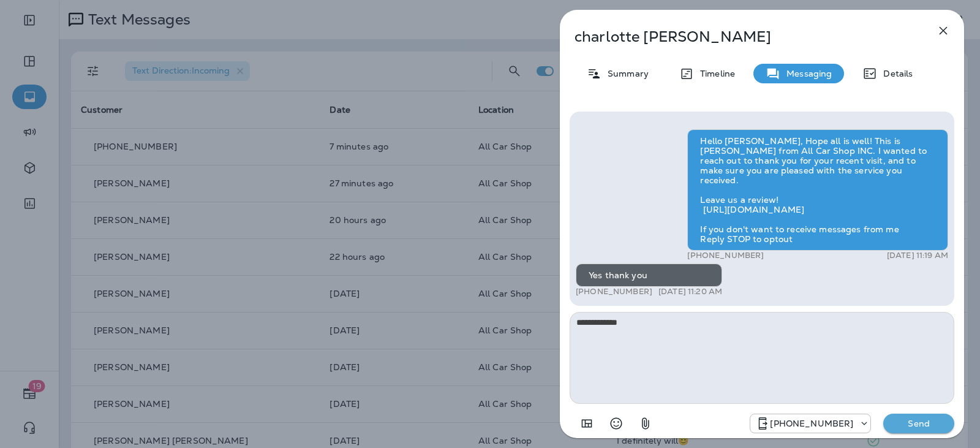 This screenshot has width=980, height=448. I want to click on button: Add in a premade template, so click(587, 423).